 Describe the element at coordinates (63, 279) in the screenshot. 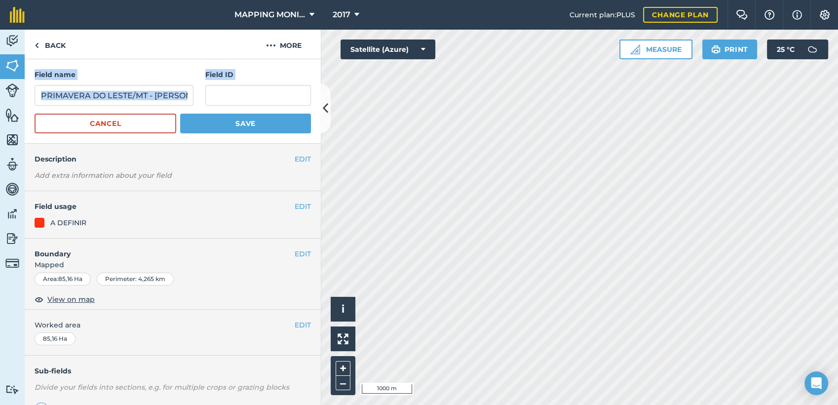

I see `div: Area : 85,16 Ha` at that location.